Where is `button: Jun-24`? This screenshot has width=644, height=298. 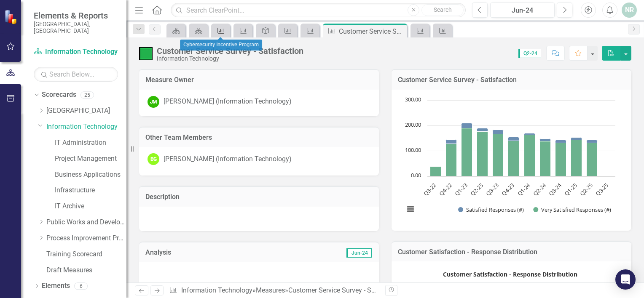 button: Jun-24 is located at coordinates (522, 10).